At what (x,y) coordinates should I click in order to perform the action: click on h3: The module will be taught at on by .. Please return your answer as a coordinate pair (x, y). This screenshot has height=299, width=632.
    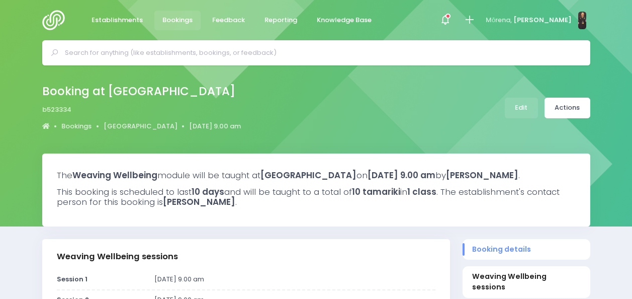
    Looking at the image, I should click on (316, 175).